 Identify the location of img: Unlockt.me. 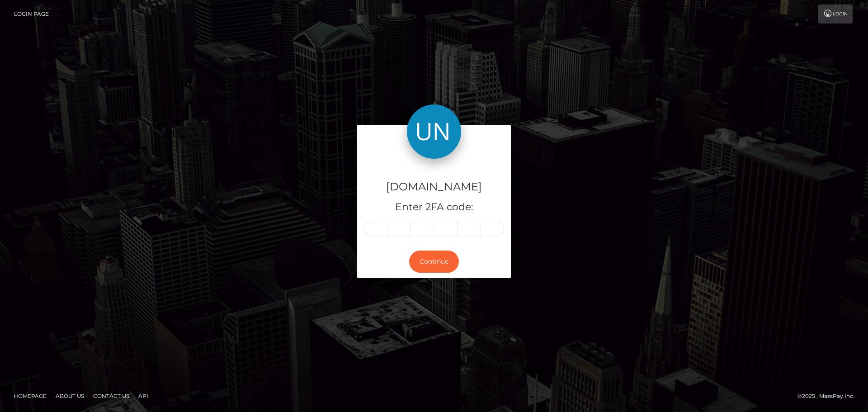
(434, 132).